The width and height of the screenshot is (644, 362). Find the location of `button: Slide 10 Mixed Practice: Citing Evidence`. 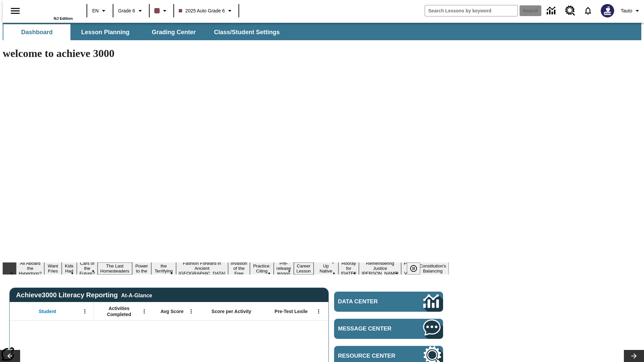

button: Slide 10 Mixed Practice: Citing Evidence is located at coordinates (261, 268).